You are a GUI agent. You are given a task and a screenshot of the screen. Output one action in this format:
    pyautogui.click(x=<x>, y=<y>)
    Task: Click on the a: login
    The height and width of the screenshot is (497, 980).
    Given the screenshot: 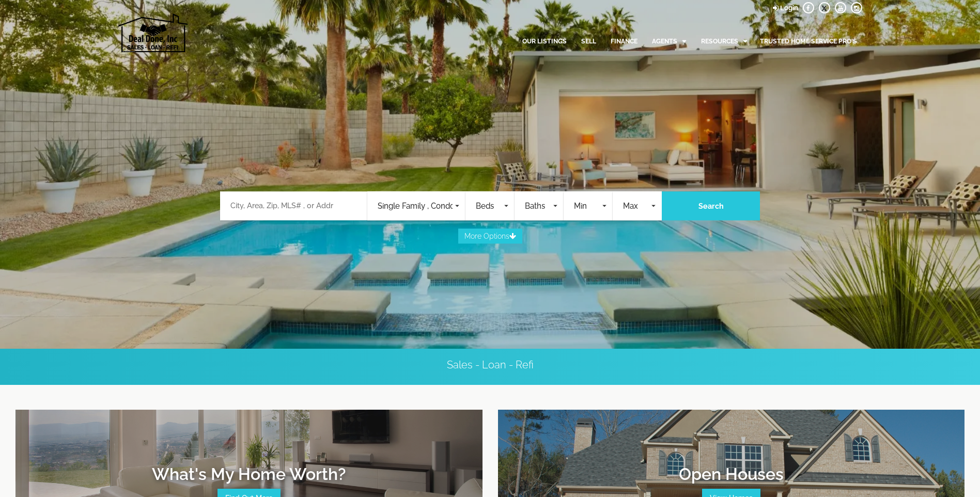 What is the action you would take?
    pyautogui.click(x=786, y=8)
    